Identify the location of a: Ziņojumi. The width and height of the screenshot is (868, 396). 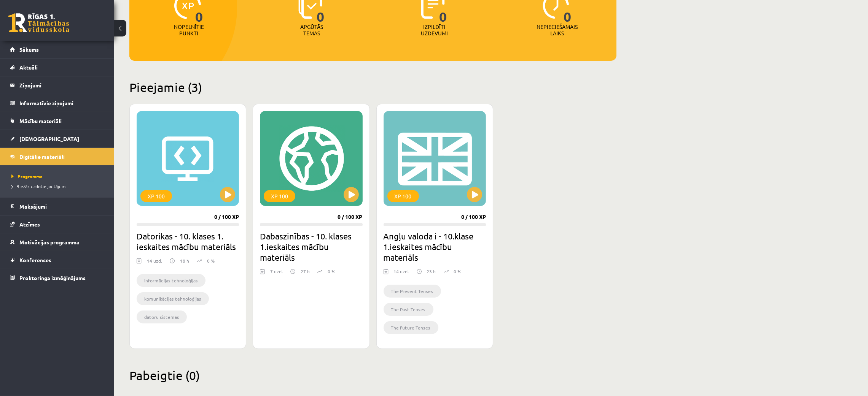
(57, 85).